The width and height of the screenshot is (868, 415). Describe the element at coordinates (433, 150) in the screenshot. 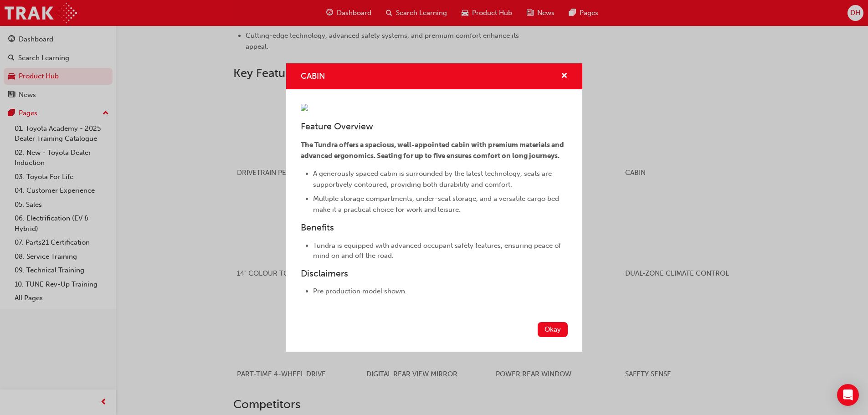

I see `span: The Tundra offers a spacious, well-appointed cabin with premium materials and advanced ergonomics...` at that location.